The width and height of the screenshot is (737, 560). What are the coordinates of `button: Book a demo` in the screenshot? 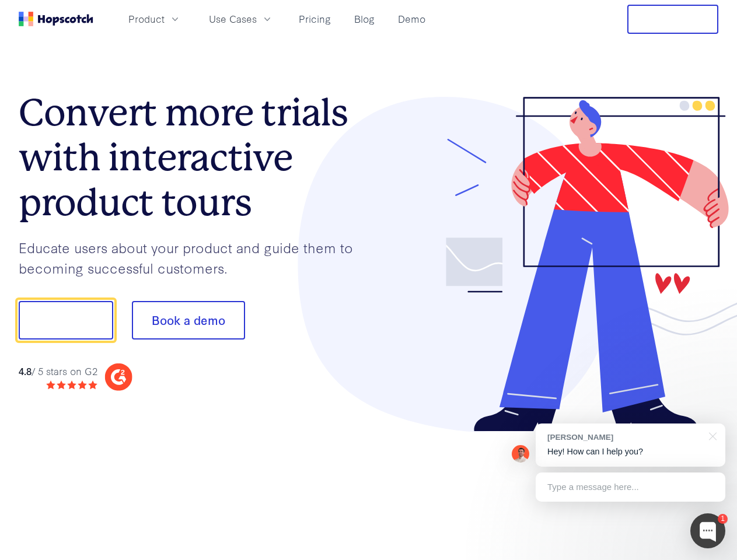 It's located at (188, 320).